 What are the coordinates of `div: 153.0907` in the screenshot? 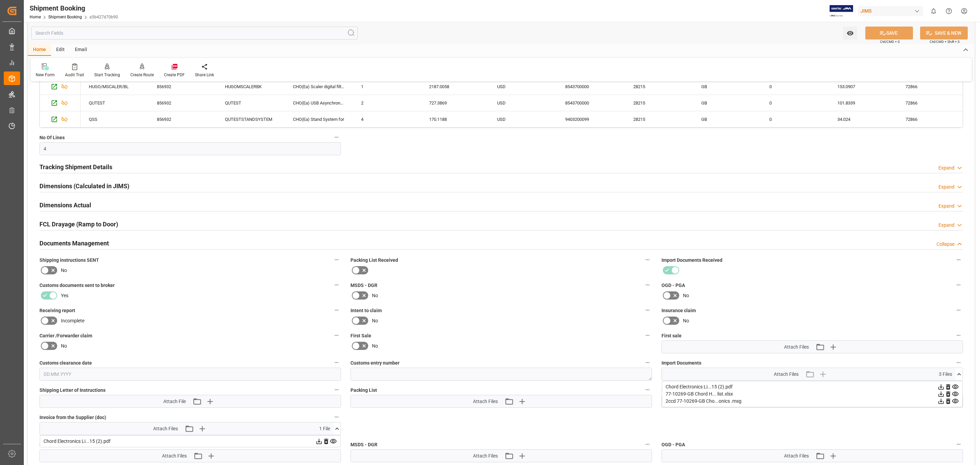 It's located at (864, 86).